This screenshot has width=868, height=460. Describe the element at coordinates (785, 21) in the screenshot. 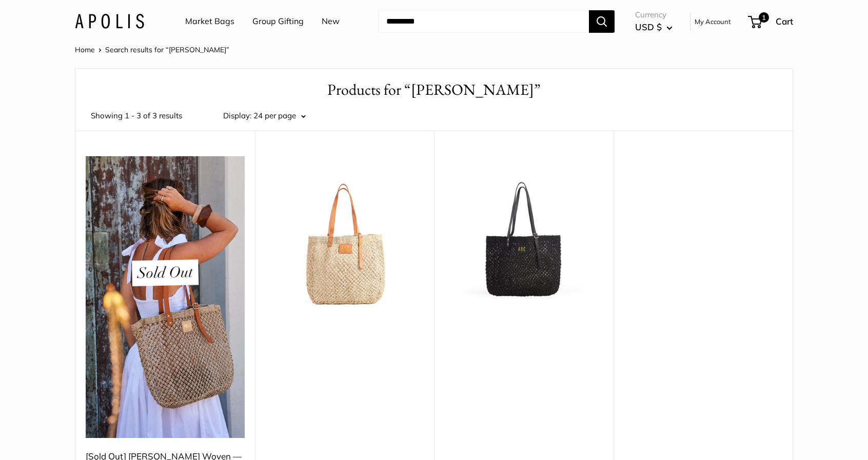

I see `span: Cart` at that location.